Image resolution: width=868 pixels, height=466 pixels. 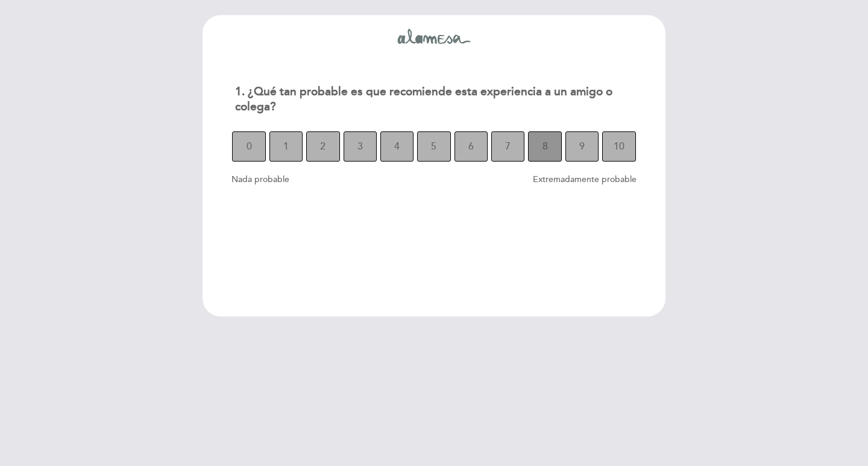 What do you see at coordinates (619, 147) in the screenshot?
I see `span: 10` at bounding box center [619, 147].